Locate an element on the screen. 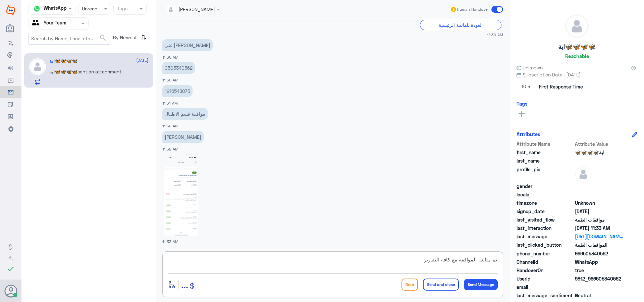 The width and height of the screenshot is (644, 302). img: 1454049265799954.jpg is located at coordinates (181, 195).